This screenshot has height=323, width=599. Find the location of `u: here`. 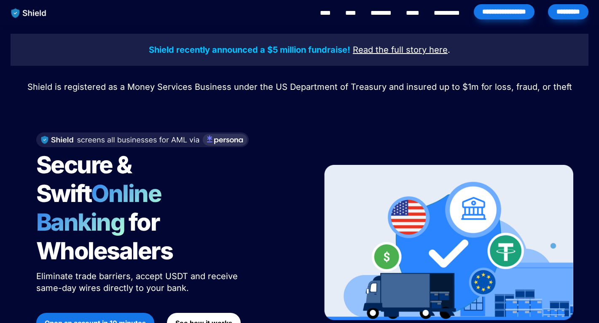

u: here is located at coordinates (438, 50).